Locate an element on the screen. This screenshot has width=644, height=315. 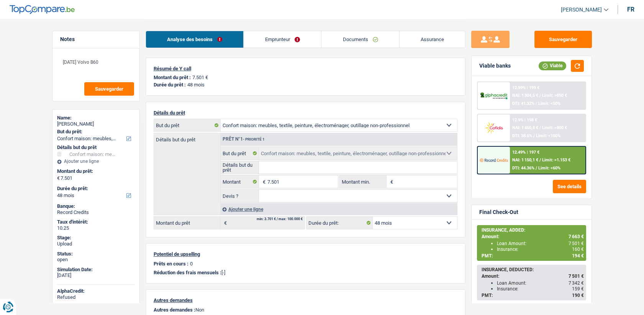
img: Record Credits is located at coordinates (494, 159).